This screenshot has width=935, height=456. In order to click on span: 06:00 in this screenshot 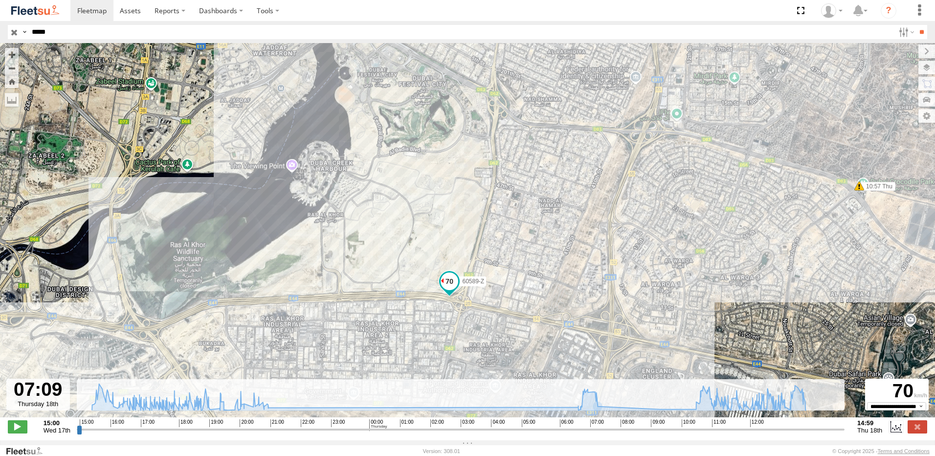, I will do `click(567, 423)`.